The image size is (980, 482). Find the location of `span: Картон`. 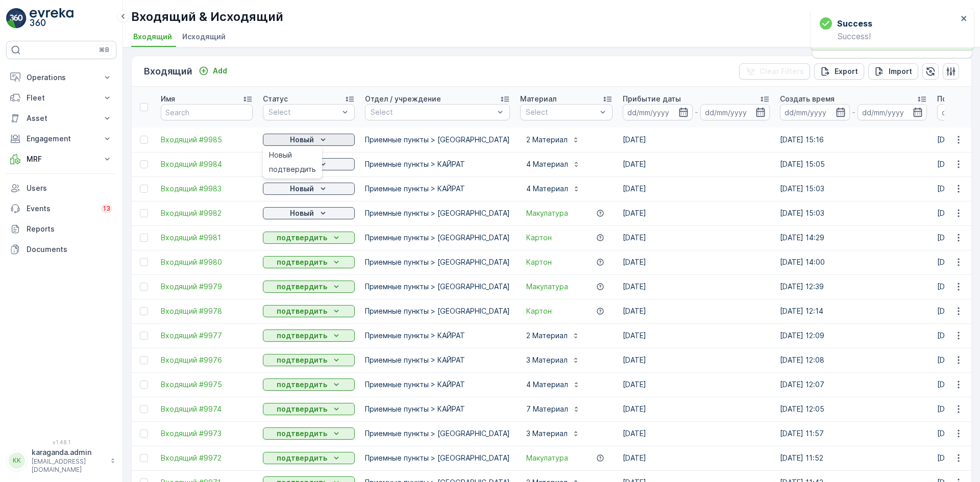

span: Картон is located at coordinates (539, 311).